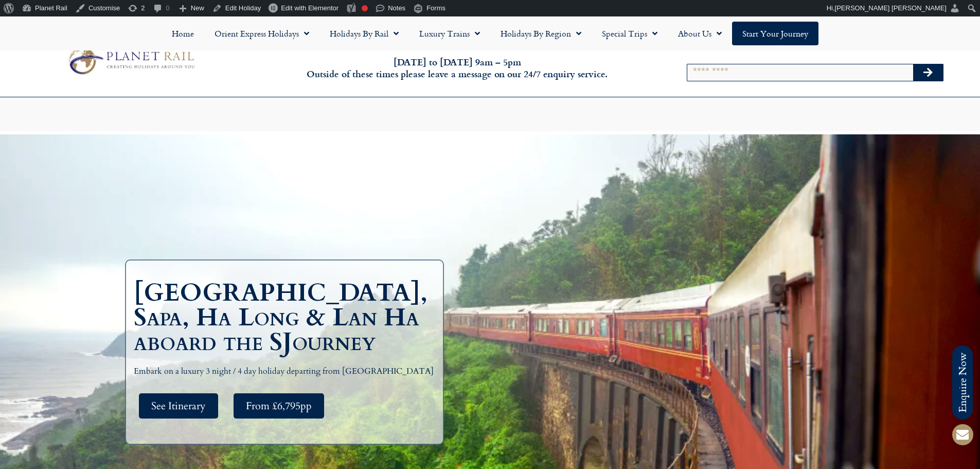 The image size is (980, 469). What do you see at coordinates (310, 8) in the screenshot?
I see `span: Edit with Elementor` at bounding box center [310, 8].